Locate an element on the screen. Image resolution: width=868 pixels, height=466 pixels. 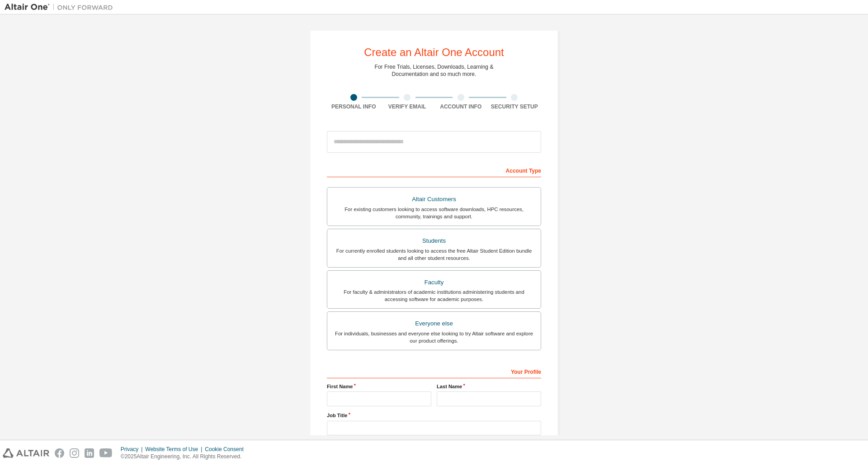
div: Students is located at coordinates (434, 241).